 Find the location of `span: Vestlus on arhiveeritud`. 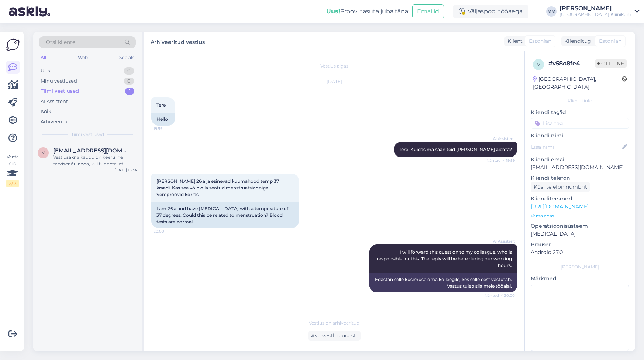

span: Vestlus on arhiveeritud is located at coordinates (334, 323).